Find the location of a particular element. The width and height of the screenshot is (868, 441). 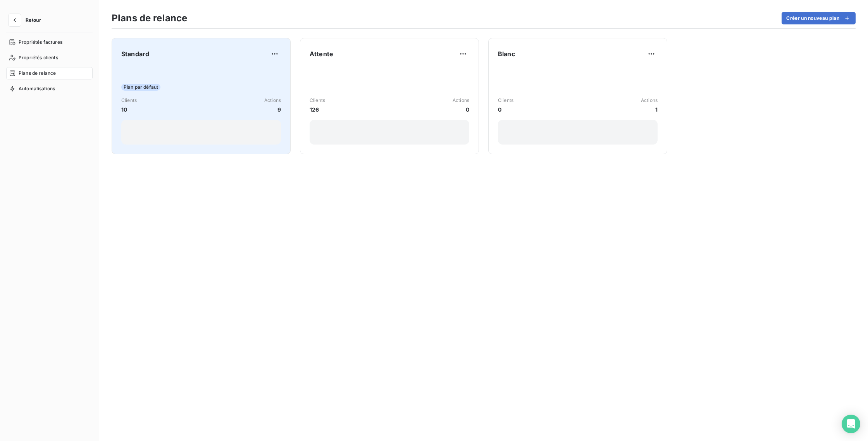

span: 9 is located at coordinates (272, 109).